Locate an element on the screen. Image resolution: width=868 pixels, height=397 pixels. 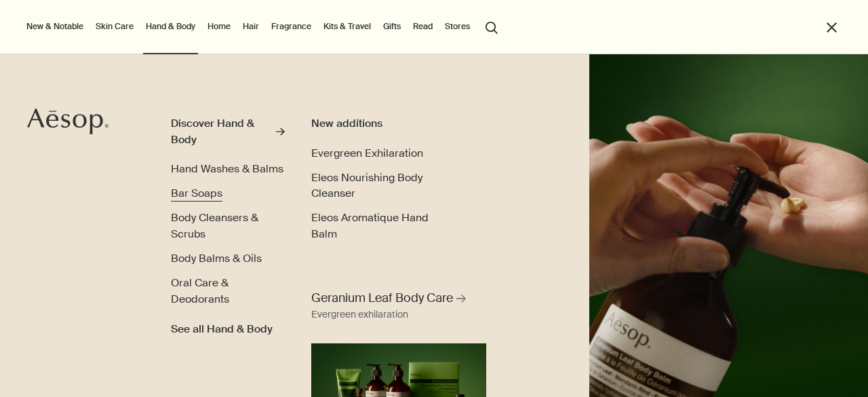
a: Body Cleansers & Scrubs is located at coordinates (228, 225).